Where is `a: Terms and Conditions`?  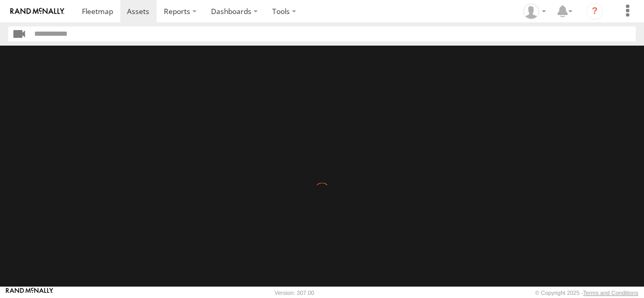
a: Terms and Conditions is located at coordinates (611, 293).